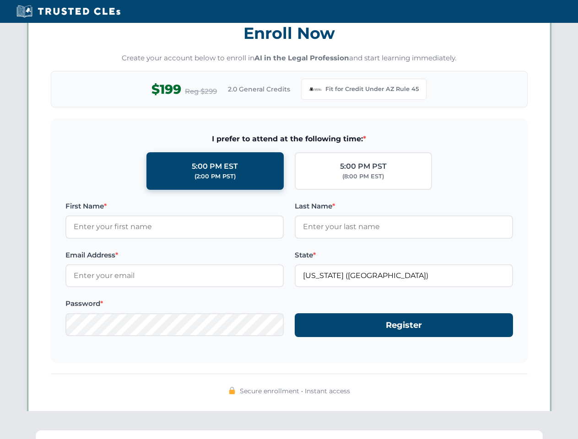 This screenshot has height=439, width=578. What do you see at coordinates (215, 177) in the screenshot?
I see `div: (2:00 PM PST)` at bounding box center [215, 177].